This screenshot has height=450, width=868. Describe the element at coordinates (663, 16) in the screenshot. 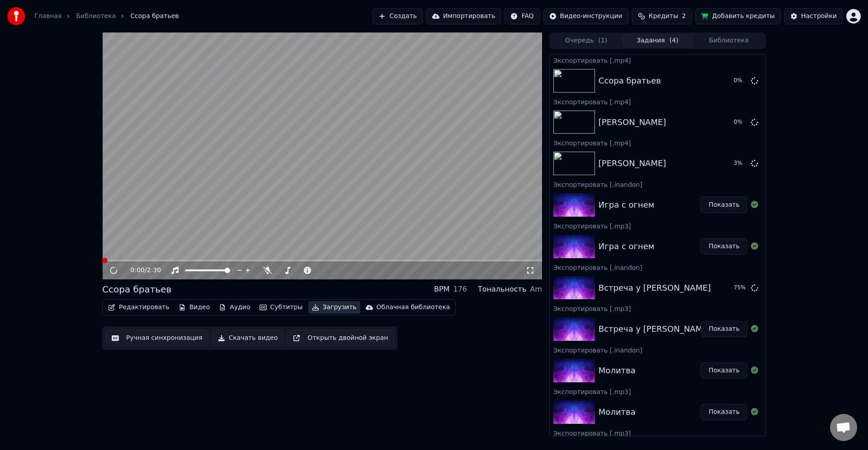

I see `span: Кредиты` at that location.